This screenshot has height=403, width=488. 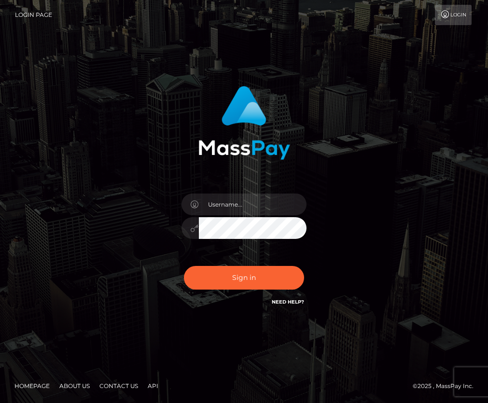 I want to click on div: © 2025 , MassPay Inc., so click(x=446, y=386).